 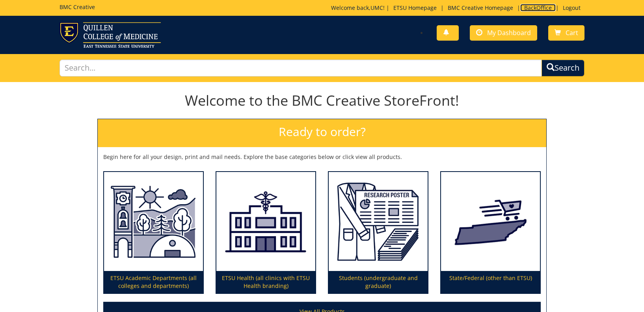 What do you see at coordinates (509, 32) in the screenshot?
I see `span: My Dashboard` at bounding box center [509, 32].